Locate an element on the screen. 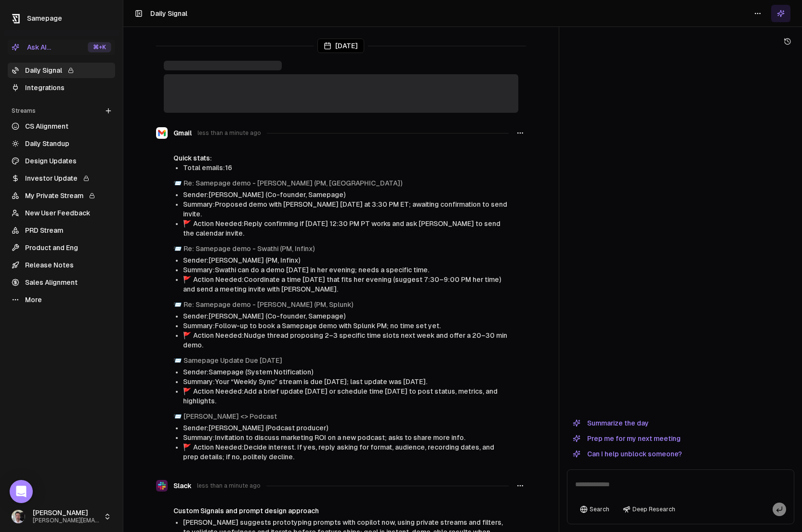 The height and width of the screenshot is (532, 802). li: Sender: Samepage (System Notification) is located at coordinates (346, 372).